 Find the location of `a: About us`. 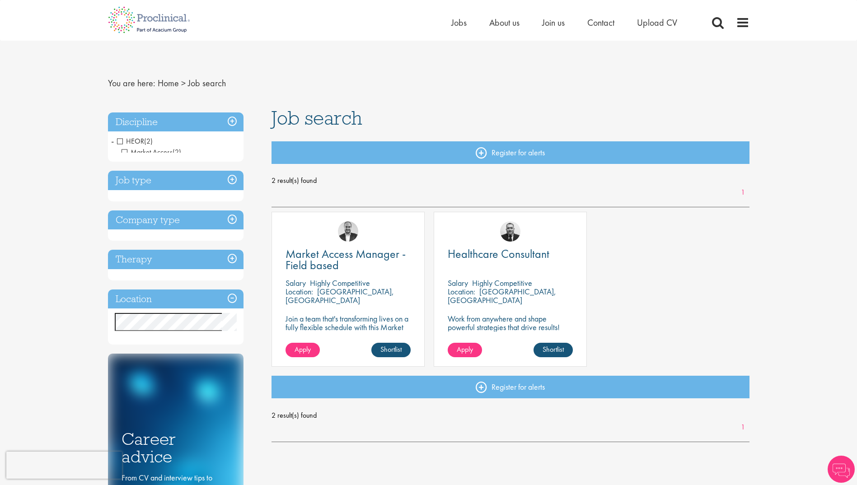

a: About us is located at coordinates (504, 23).